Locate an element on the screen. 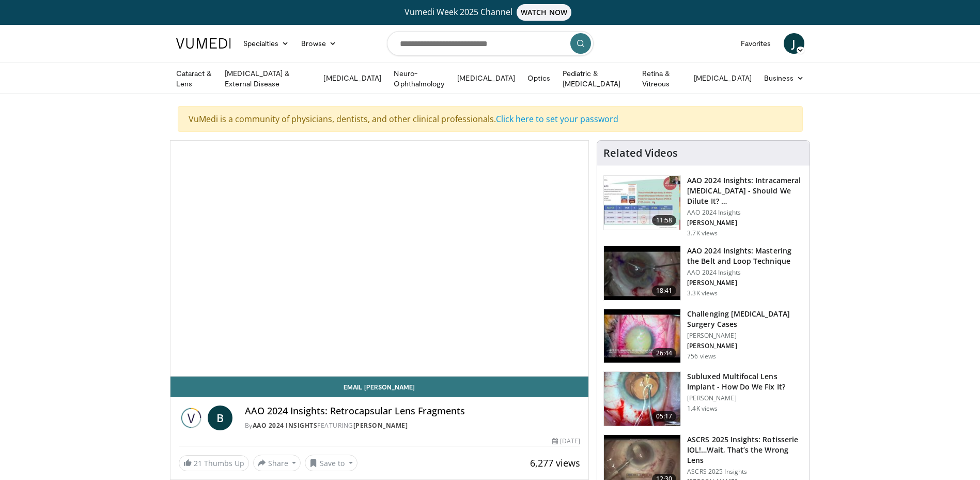  a: 21 Thumbs Up is located at coordinates (214, 463).